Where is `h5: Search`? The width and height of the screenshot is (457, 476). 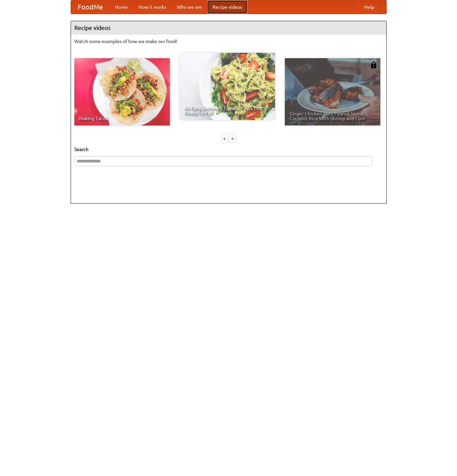 h5: Search is located at coordinates (229, 149).